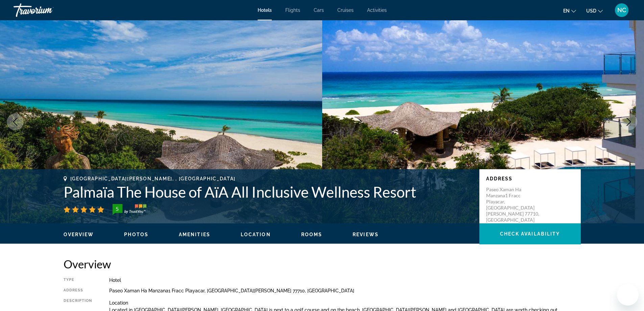 The image size is (644, 311). Describe the element at coordinates (78, 280) in the screenshot. I see `div: Type` at that location.